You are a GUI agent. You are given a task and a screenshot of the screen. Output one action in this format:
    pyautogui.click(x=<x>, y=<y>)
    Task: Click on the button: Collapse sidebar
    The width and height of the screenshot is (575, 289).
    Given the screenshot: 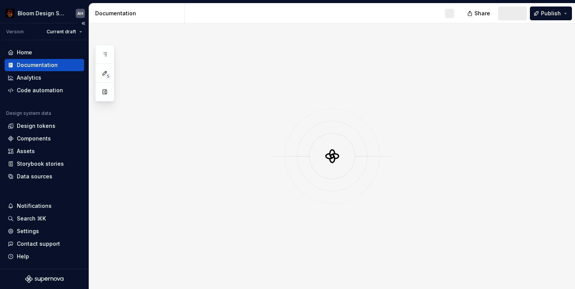 What is the action you would take?
    pyautogui.click(x=83, y=23)
    